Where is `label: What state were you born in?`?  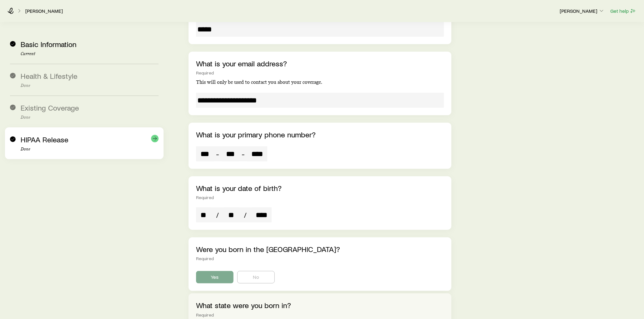 label: What state were you born in? is located at coordinates (243, 305).